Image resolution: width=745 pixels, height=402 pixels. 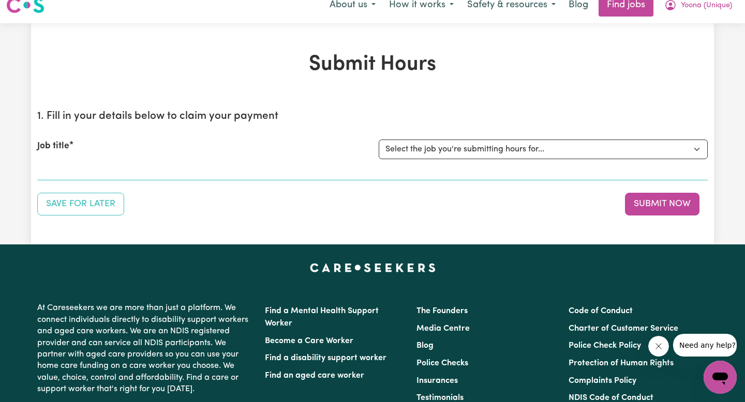 What do you see at coordinates (621, 364) in the screenshot?
I see `a: Protection of Human Rights` at bounding box center [621, 364].